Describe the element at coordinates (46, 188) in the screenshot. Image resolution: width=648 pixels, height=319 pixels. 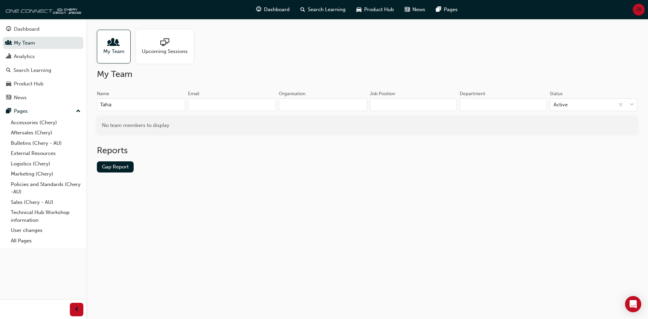
I see `a: Policies and Standards (Chery -AU)` at that location.